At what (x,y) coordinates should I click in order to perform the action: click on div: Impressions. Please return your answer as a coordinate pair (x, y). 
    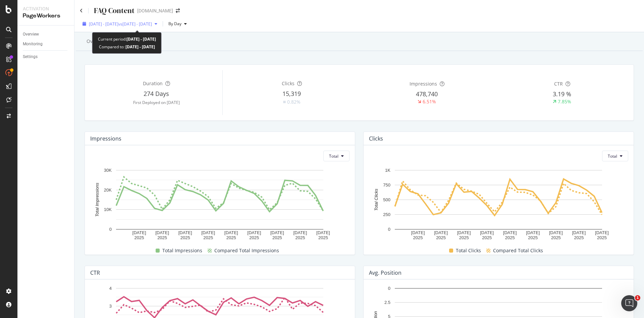
    Looking at the image, I should click on (106, 139).